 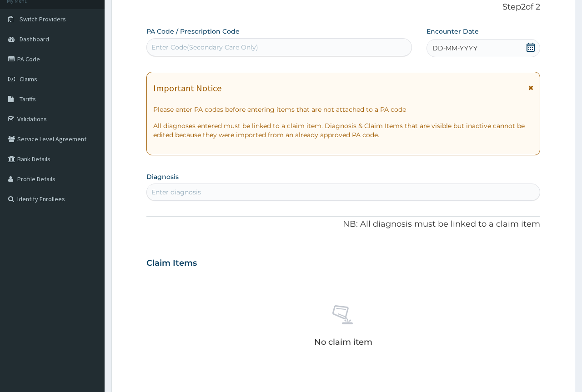 What do you see at coordinates (204, 47) in the screenshot?
I see `div: Enter Code(Secondary Care Only)` at bounding box center [204, 47].